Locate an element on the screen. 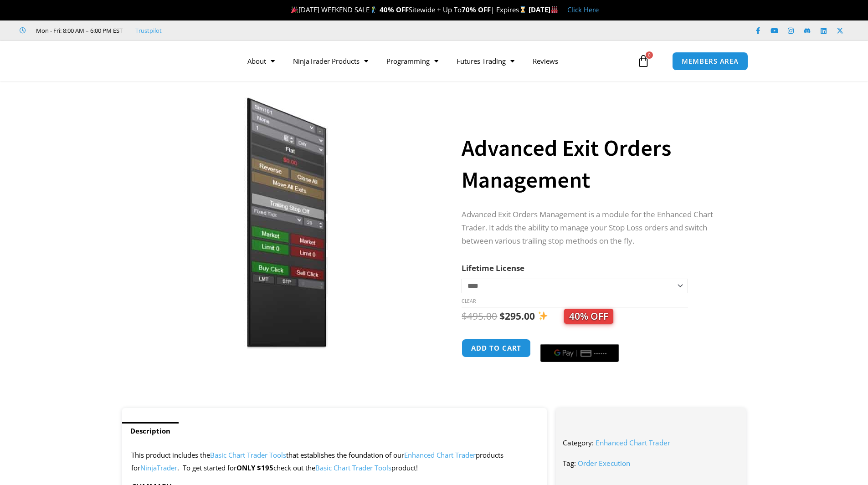  p: Advanced Exit Orders Management is a module for the Enhanced Chart Trader. It adds the ability to... is located at coordinates (594, 228).